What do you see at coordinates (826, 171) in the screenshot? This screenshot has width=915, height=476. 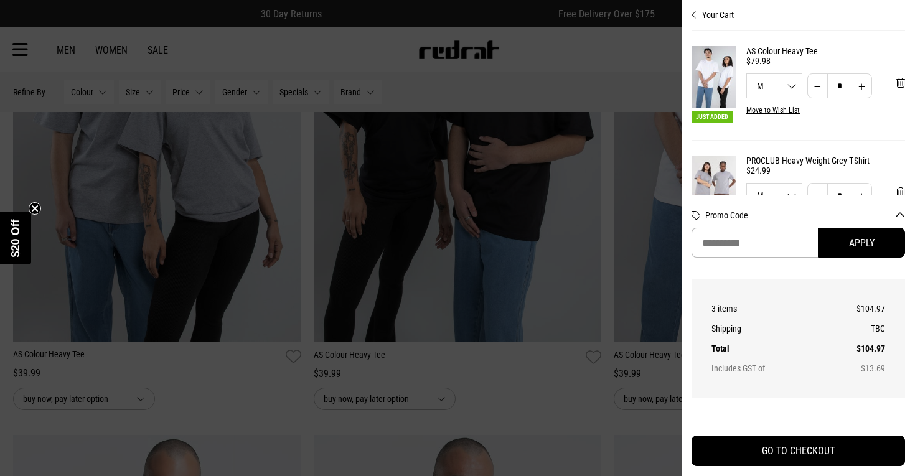 I see `div: $24.99` at bounding box center [826, 171].